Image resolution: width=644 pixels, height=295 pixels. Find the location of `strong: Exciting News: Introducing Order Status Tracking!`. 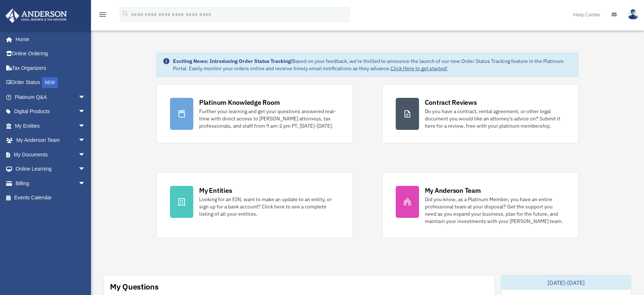

strong: Exciting News: Introducing Order Status Tracking! is located at coordinates (233, 61).